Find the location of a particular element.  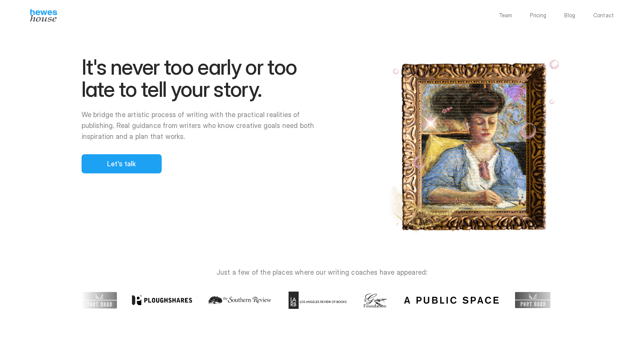

p: Team is located at coordinates (505, 15).